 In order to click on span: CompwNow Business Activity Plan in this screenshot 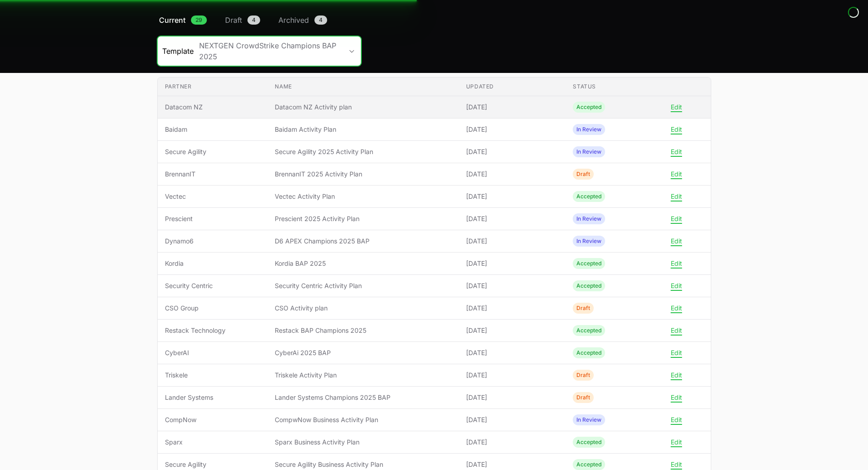, I will do `click(363, 420)`.